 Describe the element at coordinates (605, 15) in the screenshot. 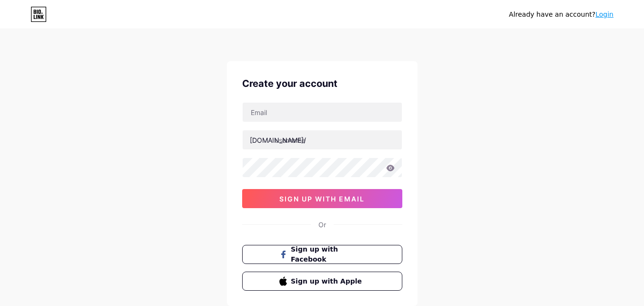

I see `a: Login` at that location.